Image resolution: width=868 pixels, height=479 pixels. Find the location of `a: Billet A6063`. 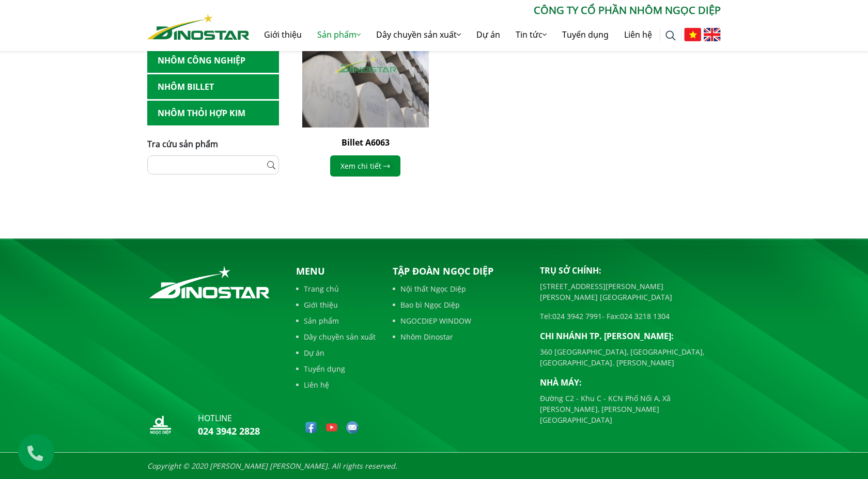

a: Billet A6063 is located at coordinates (366, 142).